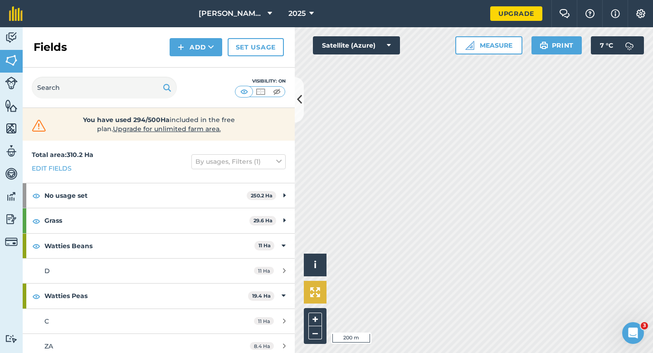  I want to click on button: i, so click(315, 265).